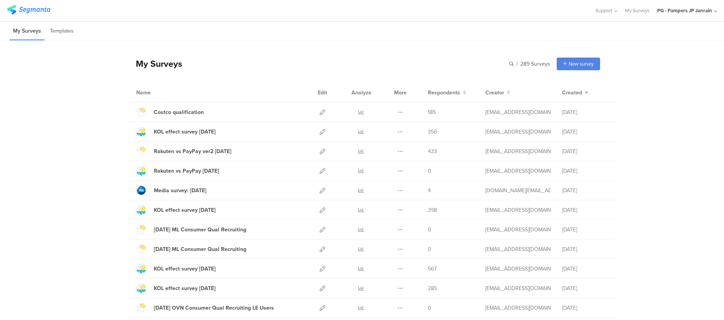  Describe the element at coordinates (361, 92) in the screenshot. I see `div: Analyze` at that location.